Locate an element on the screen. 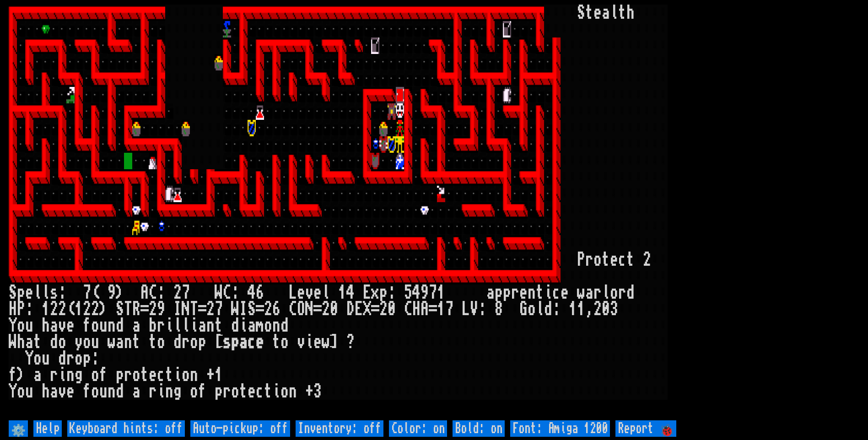 The width and height of the screenshot is (868, 440). div: 6 is located at coordinates (276, 309).